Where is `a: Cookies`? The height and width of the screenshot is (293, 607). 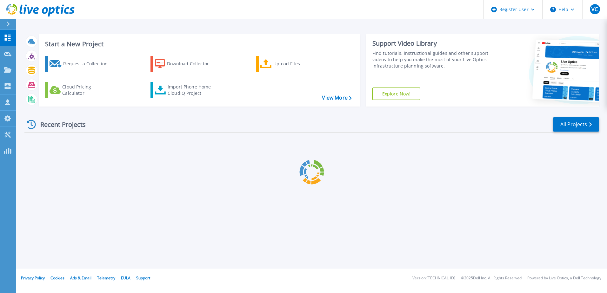
a: Cookies is located at coordinates (57, 278).